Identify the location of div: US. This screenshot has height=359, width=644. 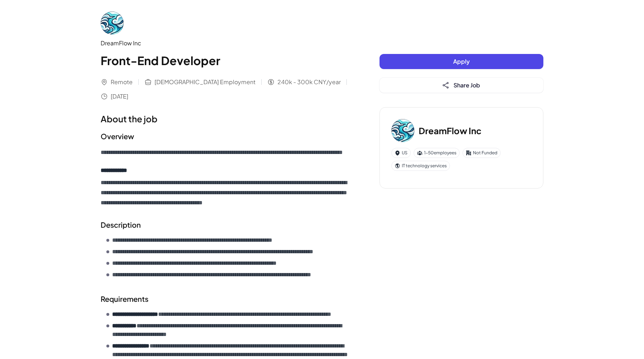
(401, 153).